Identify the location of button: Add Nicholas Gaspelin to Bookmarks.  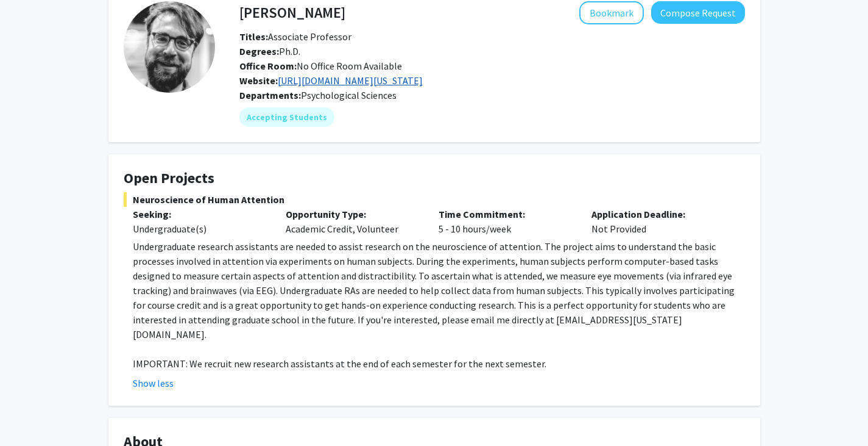
(612, 13).